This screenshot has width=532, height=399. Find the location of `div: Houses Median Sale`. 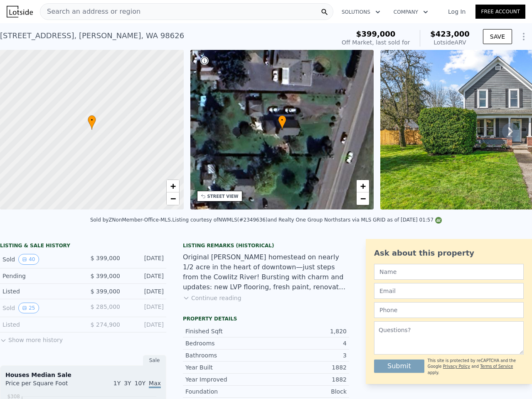

div: Houses Median Sale is located at coordinates (83, 375).